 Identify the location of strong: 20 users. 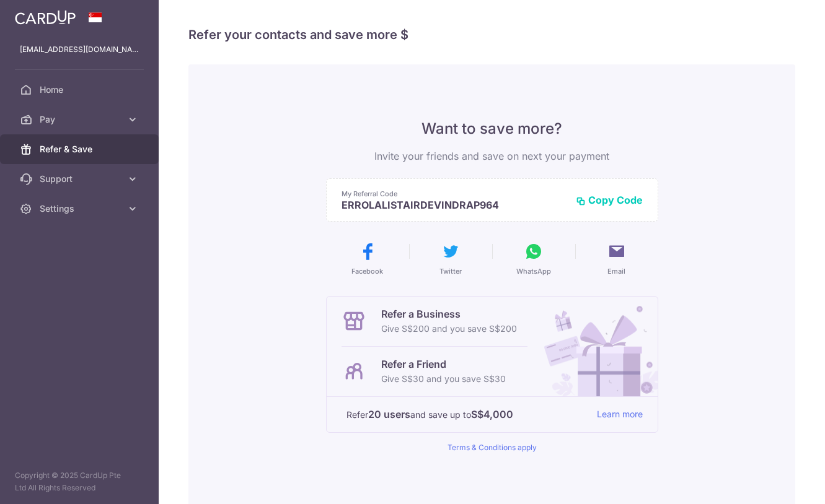
(389, 414).